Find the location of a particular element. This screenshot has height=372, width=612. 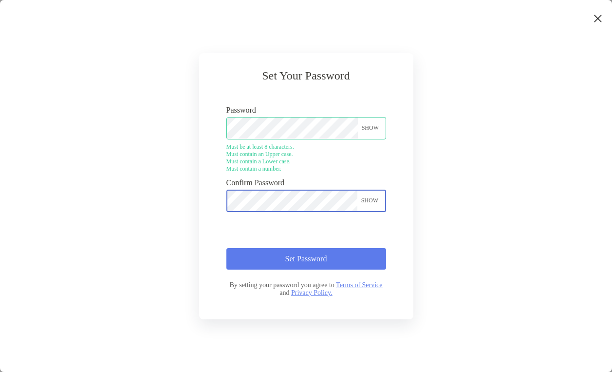

button: Set Password is located at coordinates (306, 259).